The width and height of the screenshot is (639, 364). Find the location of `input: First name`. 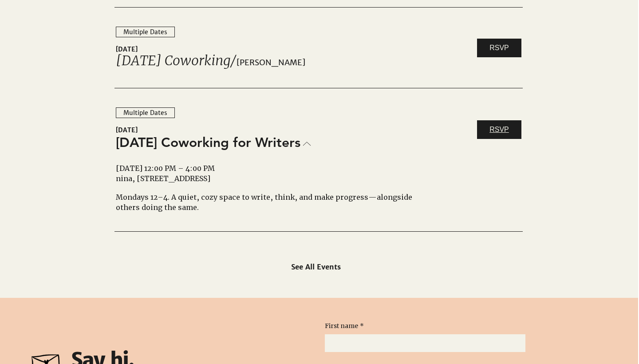

input: First name is located at coordinates (422, 343).